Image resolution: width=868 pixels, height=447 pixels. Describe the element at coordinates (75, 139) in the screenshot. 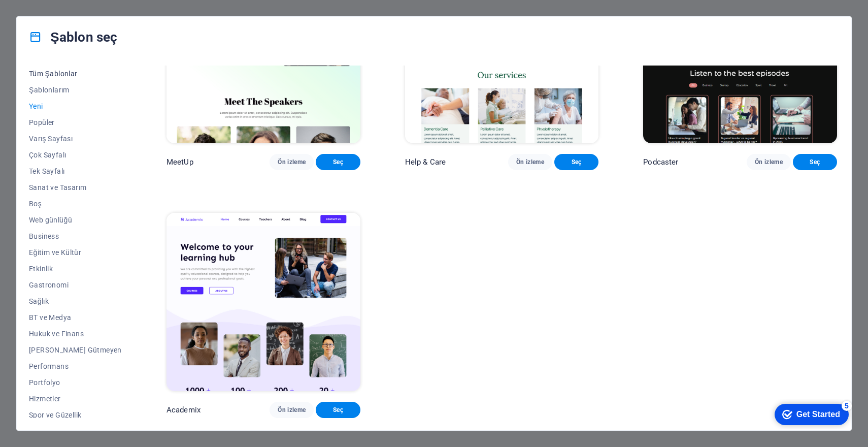

I see `span: Varış Sayfası` at that location.